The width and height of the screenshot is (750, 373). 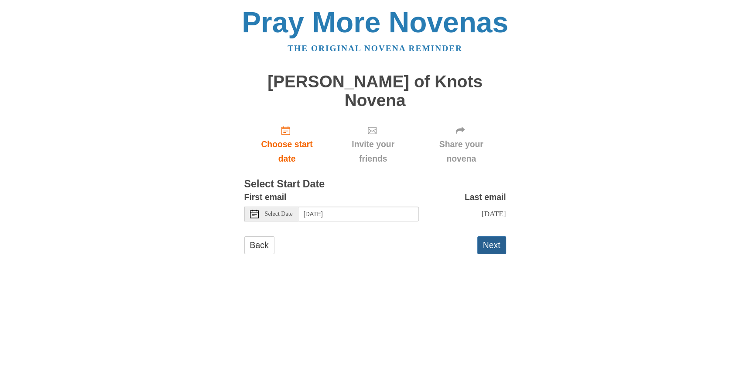 What do you see at coordinates (375, 184) in the screenshot?
I see `h3: Select Start Date` at bounding box center [375, 184].